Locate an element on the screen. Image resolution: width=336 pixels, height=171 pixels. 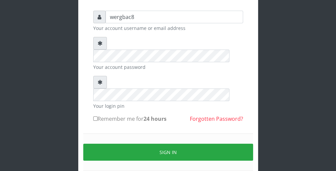
input: Username or email address is located at coordinates (174, 17).